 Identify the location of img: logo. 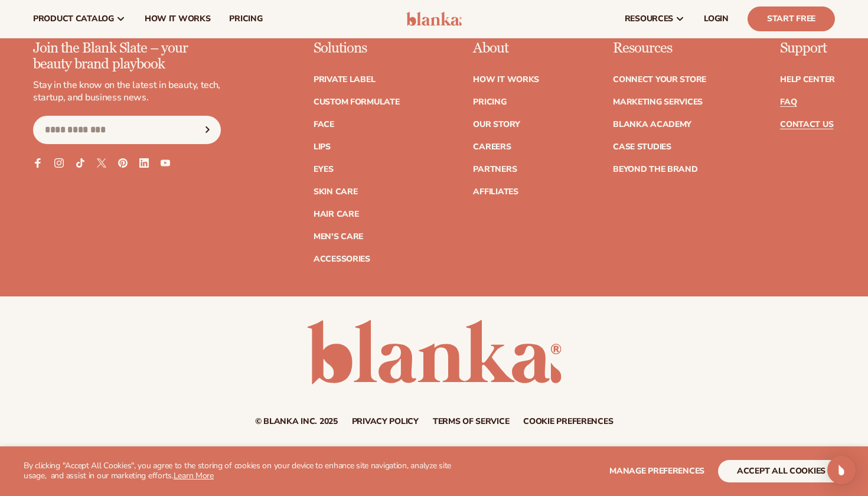
(434, 19).